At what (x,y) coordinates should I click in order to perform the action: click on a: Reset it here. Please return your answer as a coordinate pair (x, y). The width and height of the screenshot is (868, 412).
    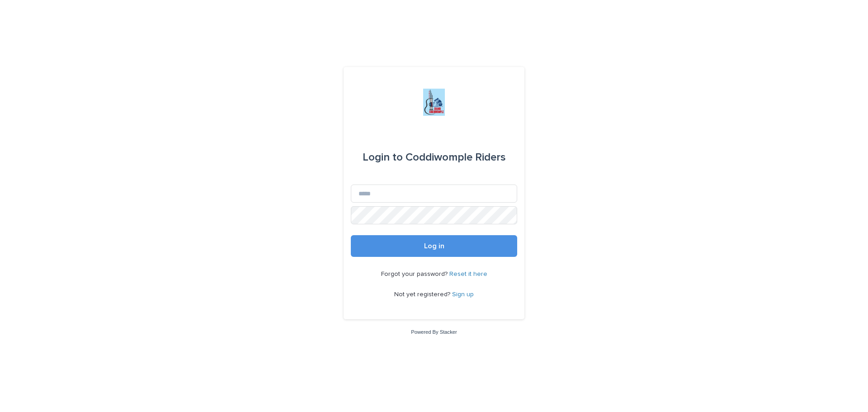
    Looking at the image, I should click on (468, 274).